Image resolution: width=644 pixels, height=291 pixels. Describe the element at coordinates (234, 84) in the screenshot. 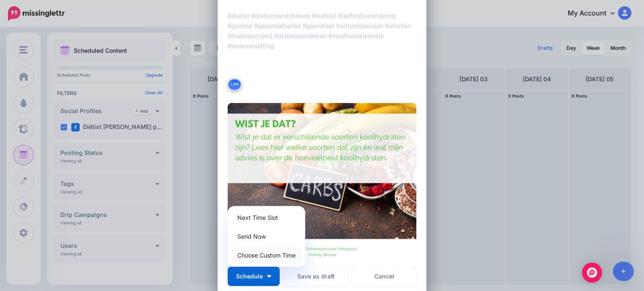

I see `button: Link` at that location.